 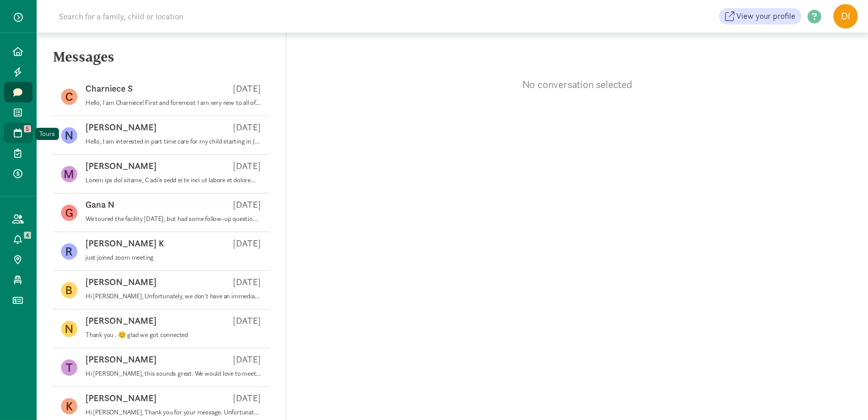 I want to click on figure: K, so click(x=69, y=406).